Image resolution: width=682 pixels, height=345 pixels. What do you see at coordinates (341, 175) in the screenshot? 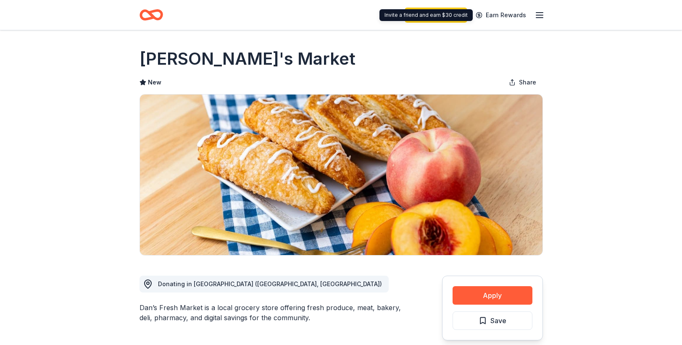
I see `img: Image for Dan's Market` at bounding box center [341, 175].